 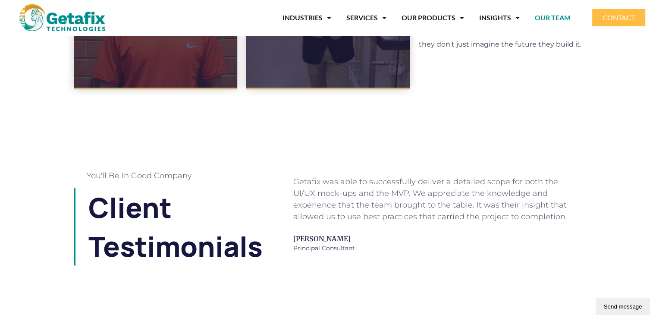 I want to click on a: CONTACT, so click(x=618, y=18).